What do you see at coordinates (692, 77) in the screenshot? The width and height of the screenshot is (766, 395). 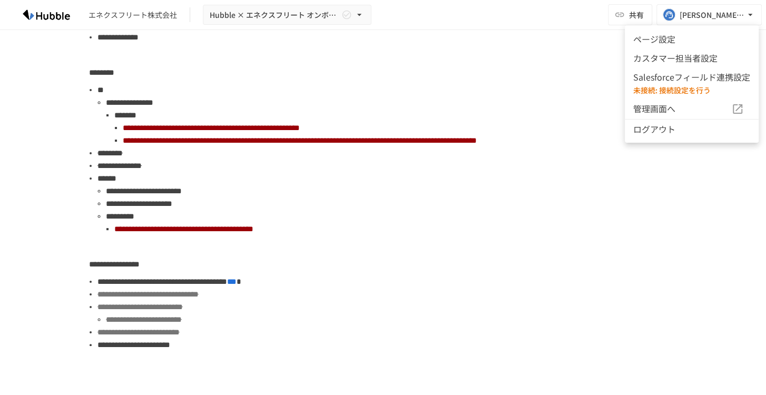 I see `p: Salesforceフィールド連携設定` at bounding box center [692, 77].